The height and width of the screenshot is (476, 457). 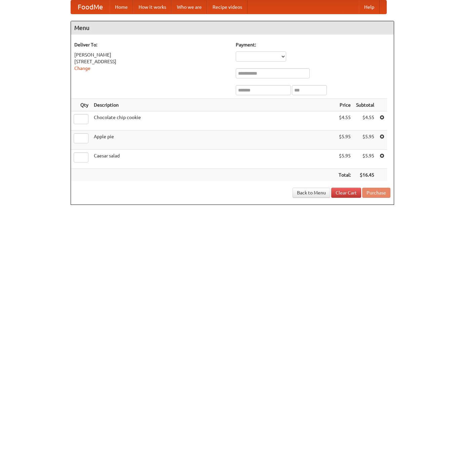 I want to click on h5: Payment:, so click(x=313, y=45).